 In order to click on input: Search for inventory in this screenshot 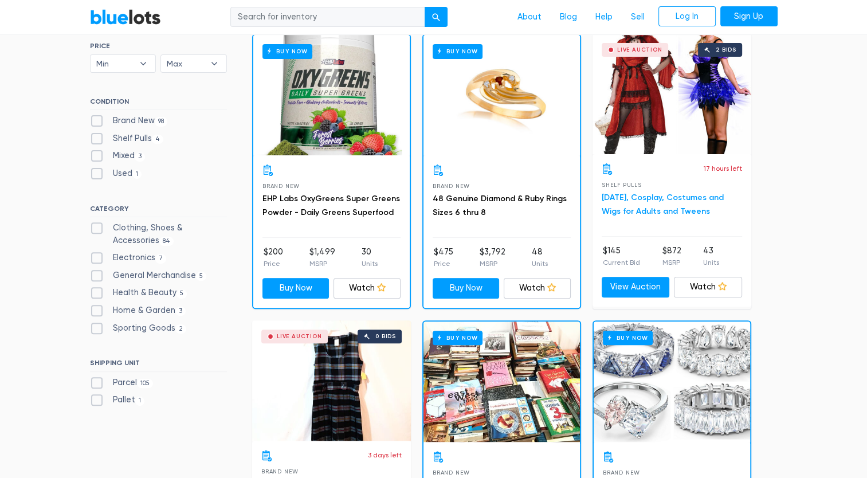, I will do `click(328, 17)`.